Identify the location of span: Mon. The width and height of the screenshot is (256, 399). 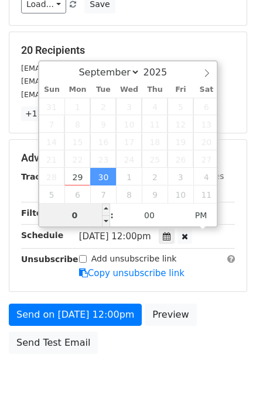
(77, 90).